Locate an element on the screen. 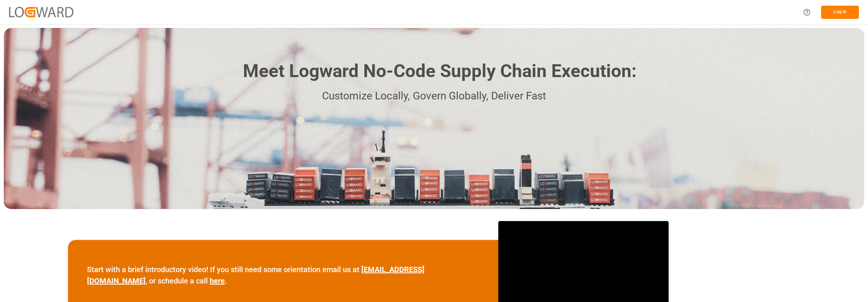 The width and height of the screenshot is (868, 302). button: Log In is located at coordinates (840, 12).